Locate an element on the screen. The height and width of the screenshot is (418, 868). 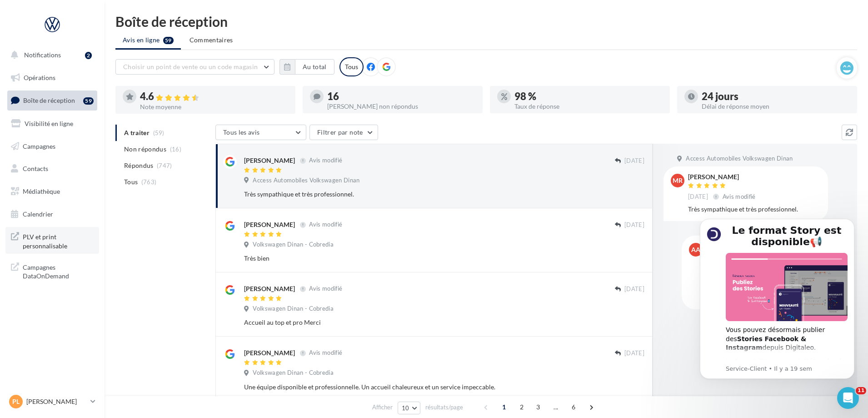
a: Contacts is located at coordinates (52, 169).